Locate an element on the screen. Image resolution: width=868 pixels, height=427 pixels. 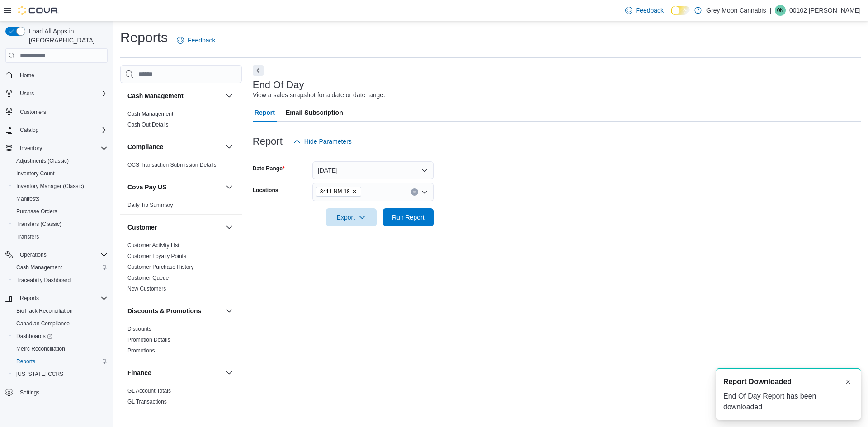
h3: Customer is located at coordinates (142, 227).